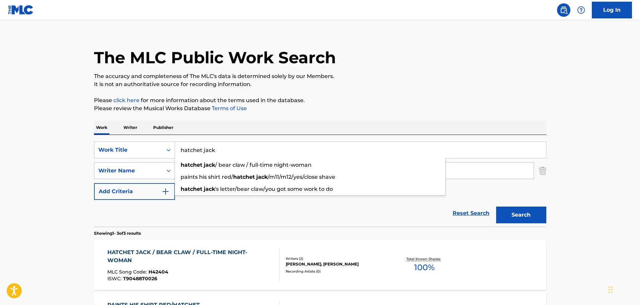 The image size is (640, 305). Describe the element at coordinates (117, 233) in the screenshot. I see `p: Showing 1 - 3 of 3 results` at that location.